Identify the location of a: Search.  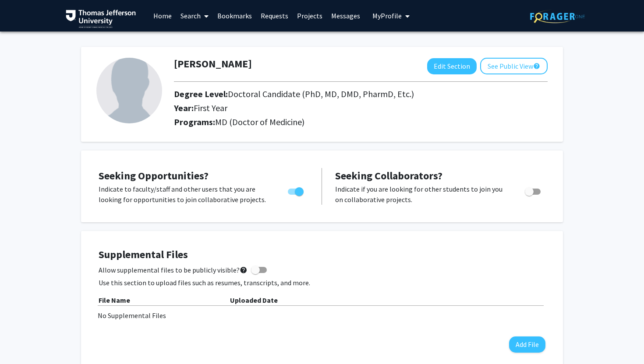
(194, 15).